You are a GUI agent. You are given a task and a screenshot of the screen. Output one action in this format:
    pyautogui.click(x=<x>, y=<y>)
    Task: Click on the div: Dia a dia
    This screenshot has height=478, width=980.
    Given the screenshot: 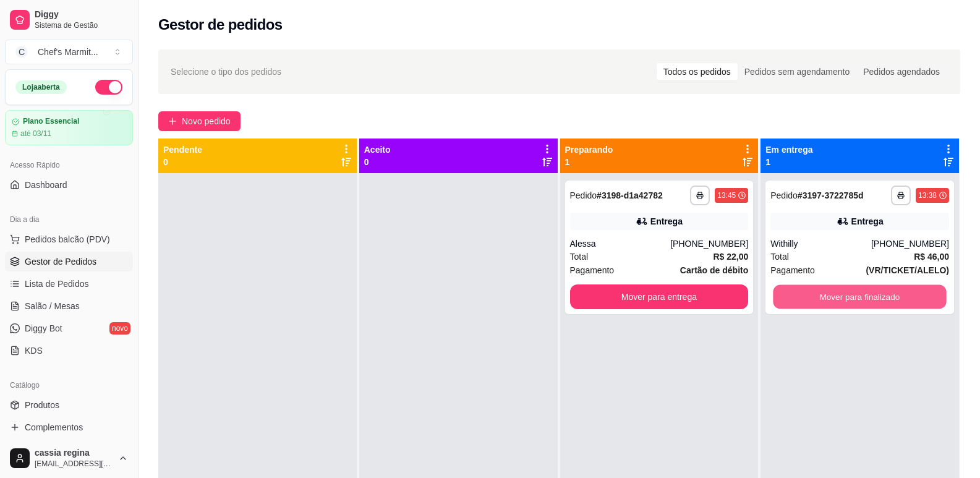 What is the action you would take?
    pyautogui.click(x=68, y=220)
    